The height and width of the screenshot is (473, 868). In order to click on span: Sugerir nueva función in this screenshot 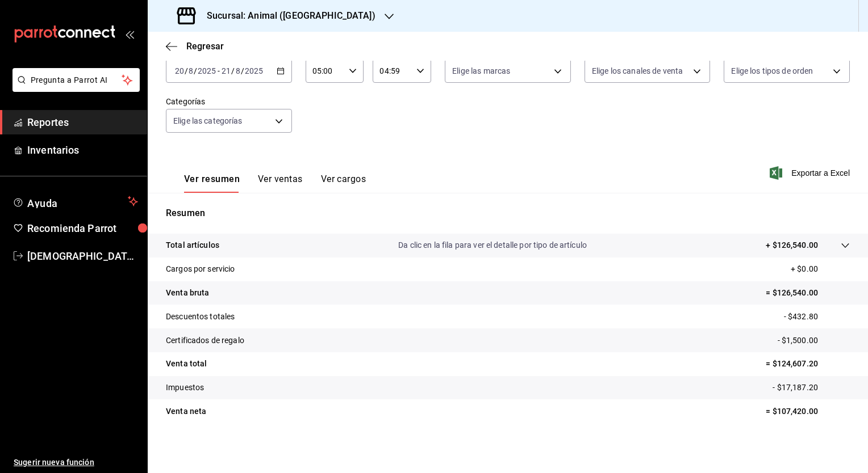, I will do `click(75, 462)`.